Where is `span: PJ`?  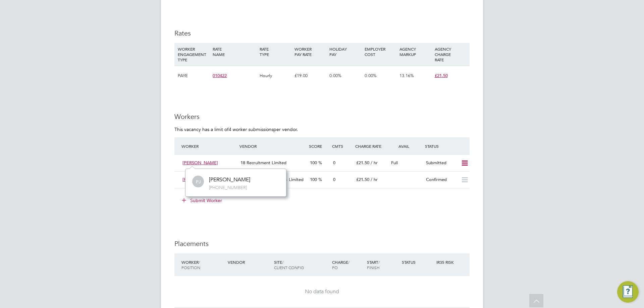
span: PJ is located at coordinates (198, 182).